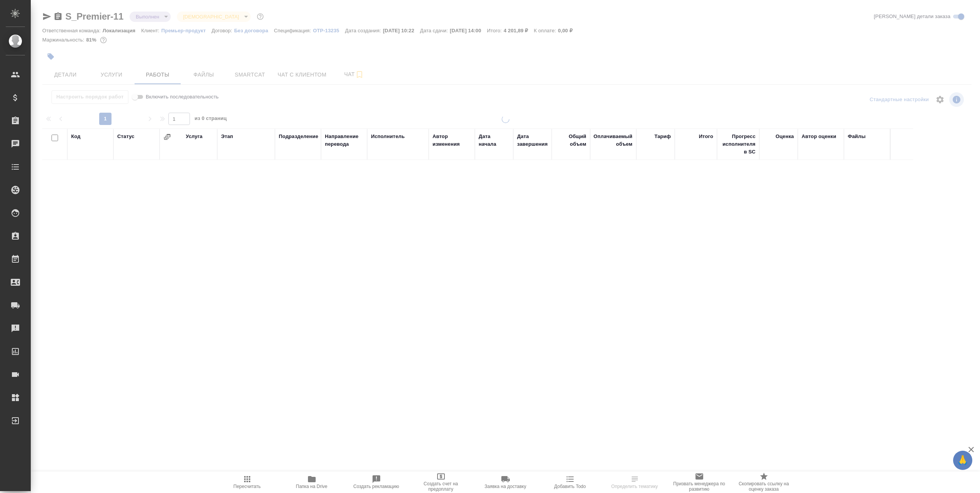  I want to click on div: Этап, so click(227, 137).